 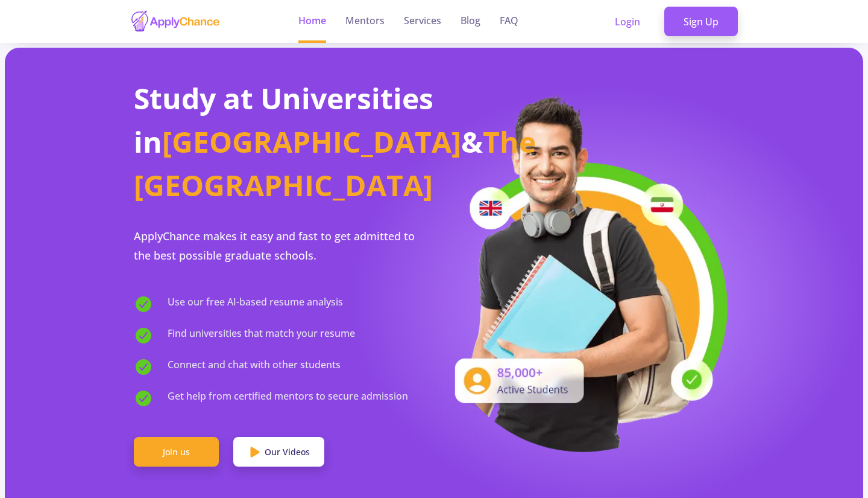 What do you see at coordinates (287, 398) in the screenshot?
I see `span: Get help from certified mentors to secure admission` at bounding box center [287, 398].